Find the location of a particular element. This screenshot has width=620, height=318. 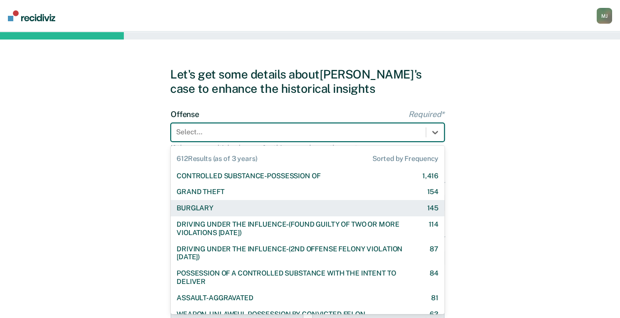

div: 154 is located at coordinates (433, 191).